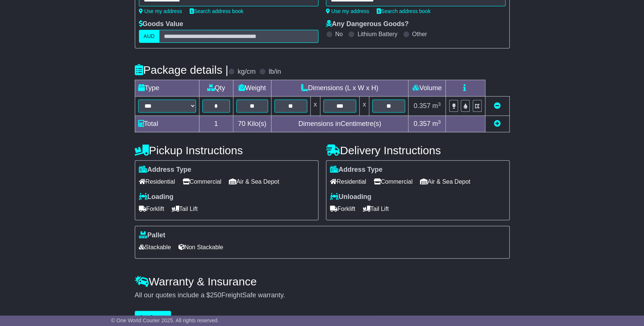 This screenshot has width=644, height=326. What do you see at coordinates (152, 235) in the screenshot?
I see `label: Pallet` at bounding box center [152, 235].